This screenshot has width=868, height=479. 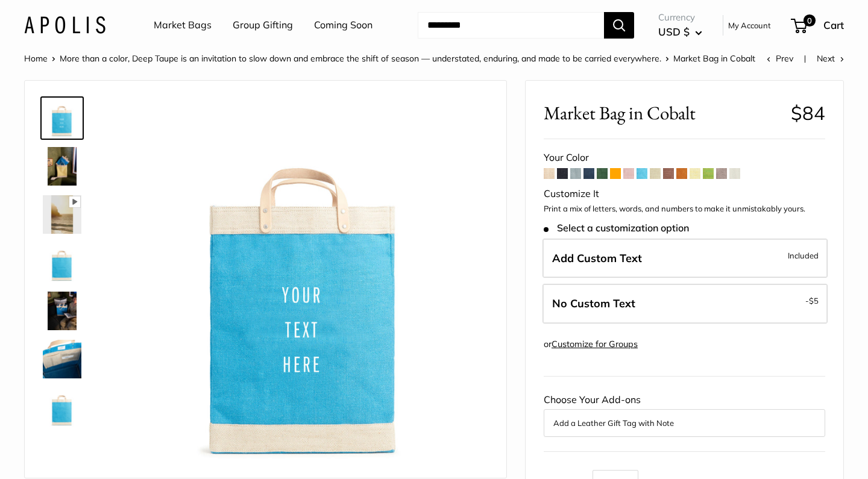 I want to click on span: 0, so click(x=810, y=21).